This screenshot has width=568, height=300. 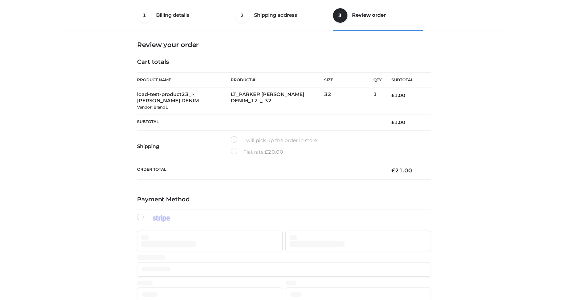 What do you see at coordinates (152, 107) in the screenshot?
I see `small: Vendor: Brand1` at bounding box center [152, 107].